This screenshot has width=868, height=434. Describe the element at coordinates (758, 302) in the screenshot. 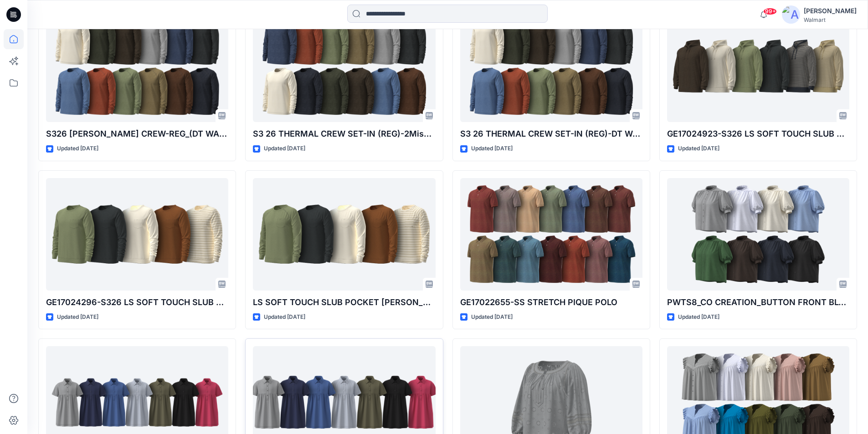

I see `p: PWTS8_CO CREATION_BUTTON FRONT BLOUSE` at that location.